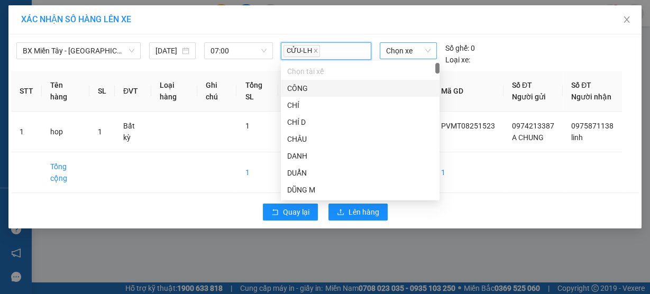 The height and width of the screenshot is (294, 650). I want to click on td: Tổng cộng, so click(66, 172).